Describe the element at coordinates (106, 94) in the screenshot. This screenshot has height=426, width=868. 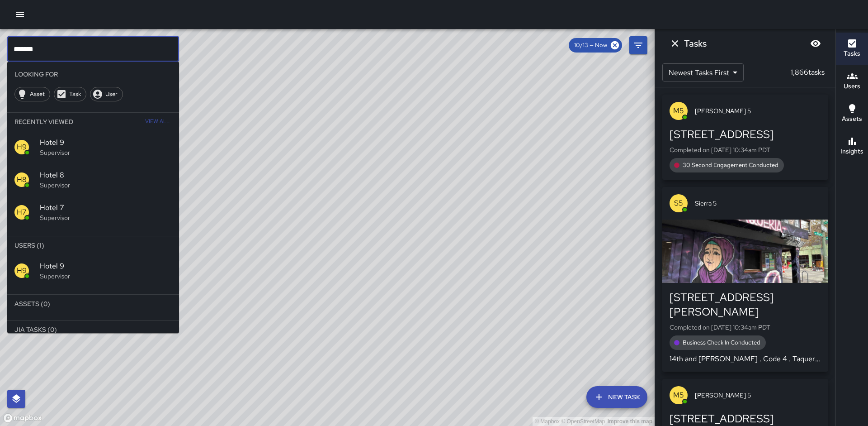
I see `div: User` at that location.